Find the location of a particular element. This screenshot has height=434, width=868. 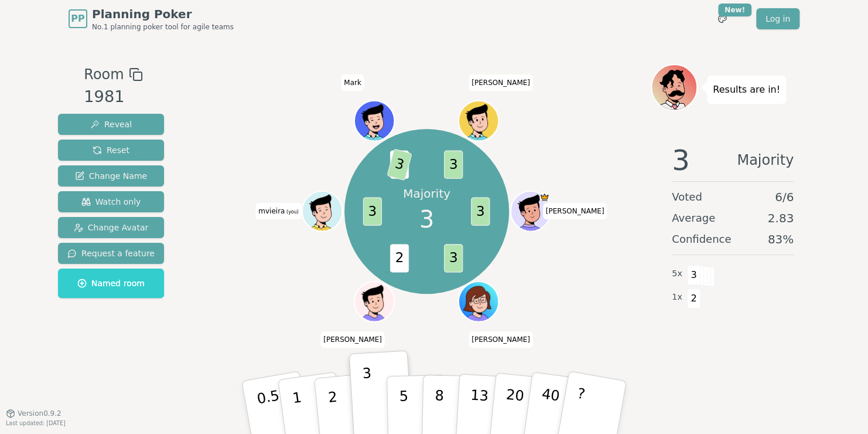

span: Majority is located at coordinates (765, 160).